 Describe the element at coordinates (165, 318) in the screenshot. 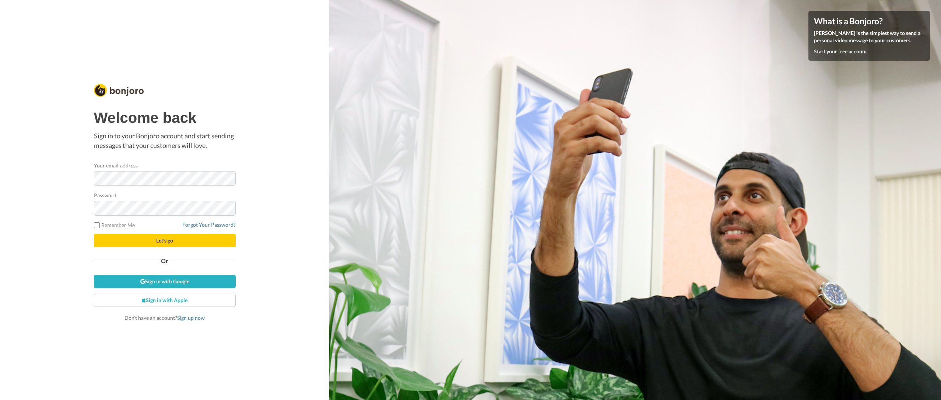

I see `span: Don’t have an account?` at that location.